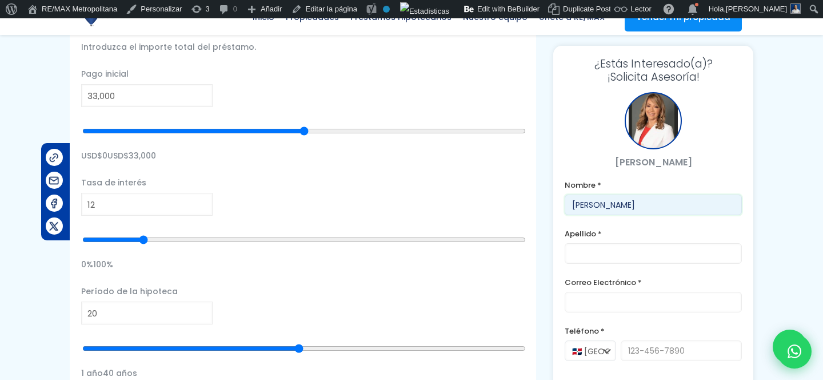 The image size is (823, 380). Describe the element at coordinates (147, 313) in the screenshot. I see `input: Years` at that location.